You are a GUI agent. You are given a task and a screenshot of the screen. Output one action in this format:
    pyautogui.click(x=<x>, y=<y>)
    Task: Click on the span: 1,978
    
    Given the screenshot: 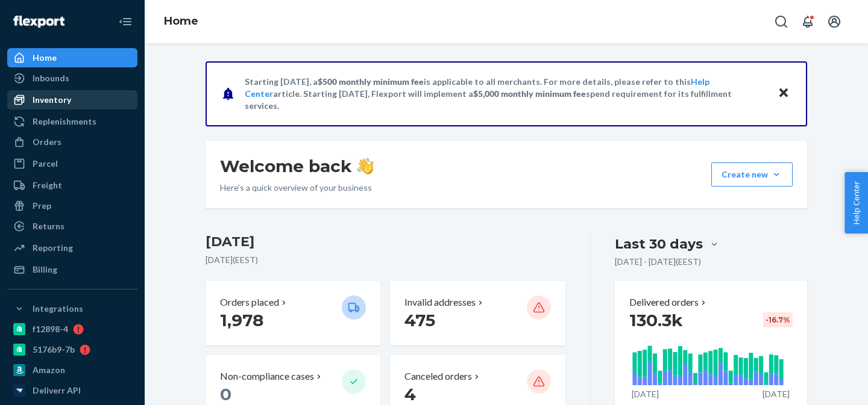 What is the action you would take?
    pyautogui.click(x=242, y=321)
    